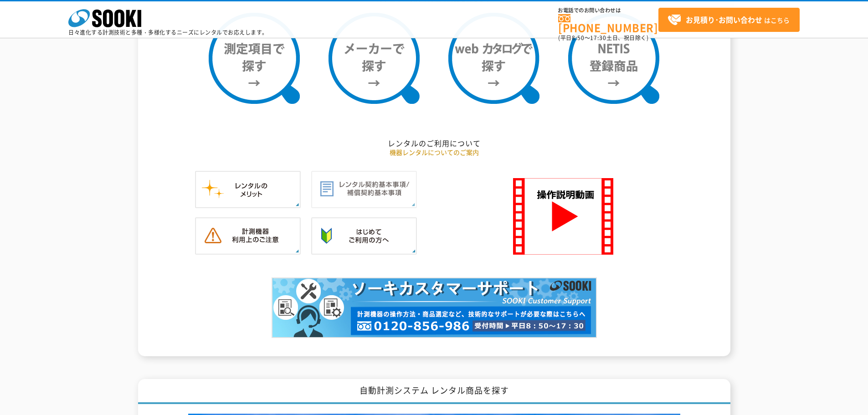 The width and height of the screenshot is (868, 415). What do you see at coordinates (724, 20) in the screenshot?
I see `strong: お見積り･お問い合わせ` at bounding box center [724, 20].